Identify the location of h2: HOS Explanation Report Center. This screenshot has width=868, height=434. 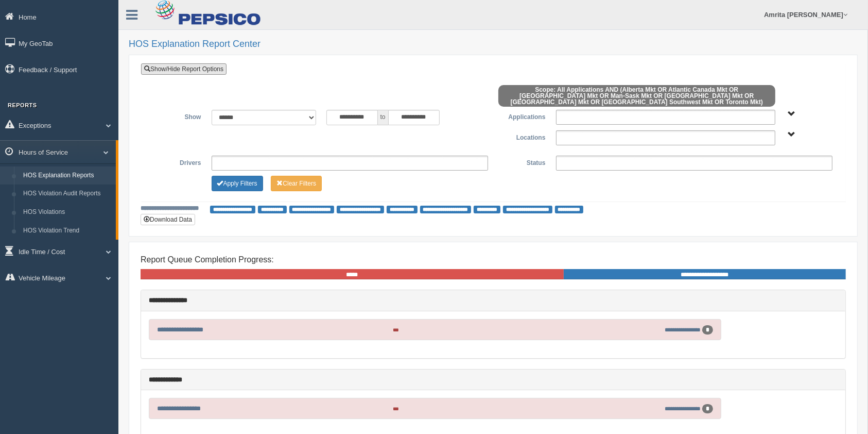
(493, 44).